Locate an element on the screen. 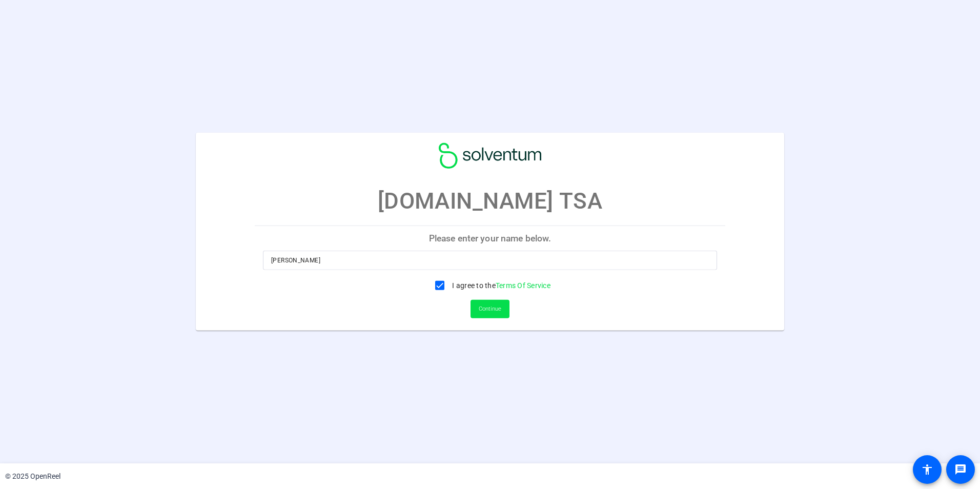 This screenshot has width=980, height=489. mat-icon: message is located at coordinates (961, 469).